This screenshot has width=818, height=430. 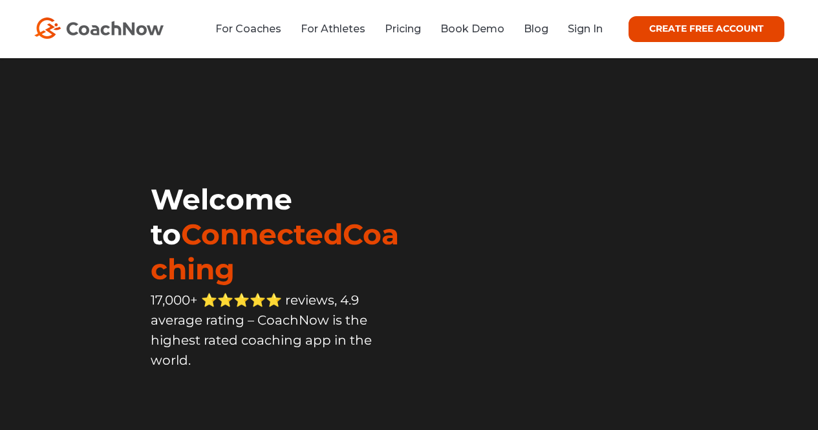 What do you see at coordinates (536, 28) in the screenshot?
I see `a: Blog` at bounding box center [536, 28].